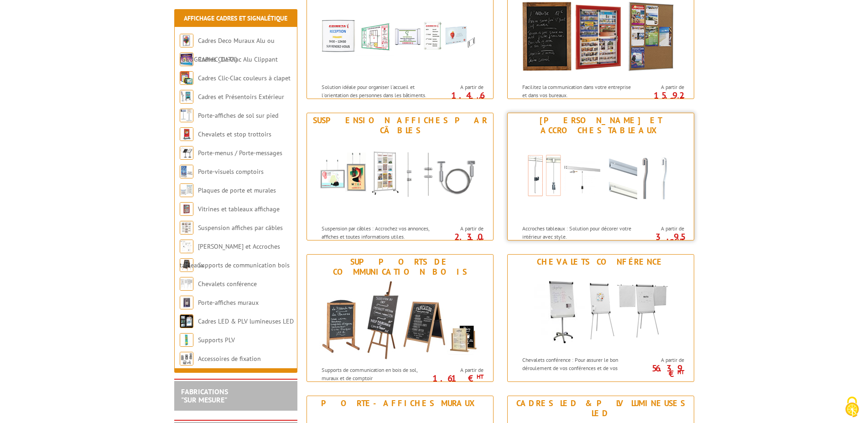 This screenshot has height=423, width=868. What do you see at coordinates (378, 374) in the screenshot?
I see `p: Supports de communication en bois de sol, muraux et de comptoir` at bounding box center [378, 374].